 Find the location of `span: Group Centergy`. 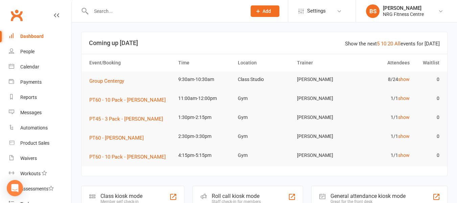

span: Group Centergy is located at coordinates (107, 81).